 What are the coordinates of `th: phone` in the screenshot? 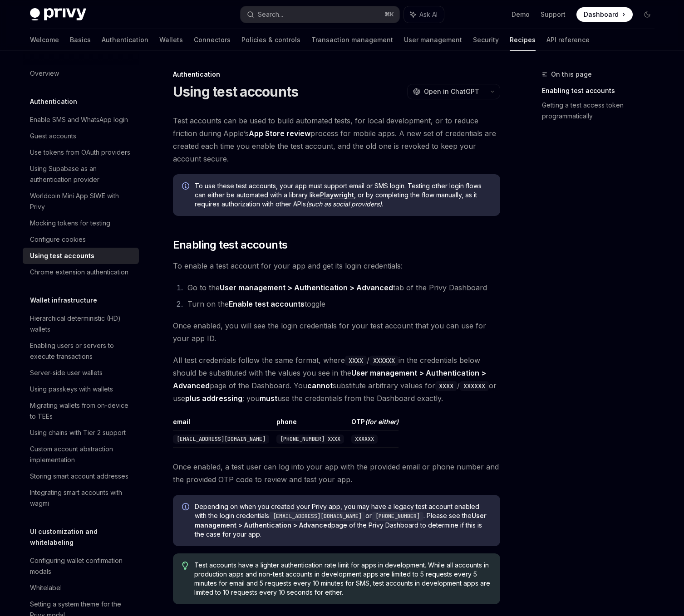 It's located at (310, 424).